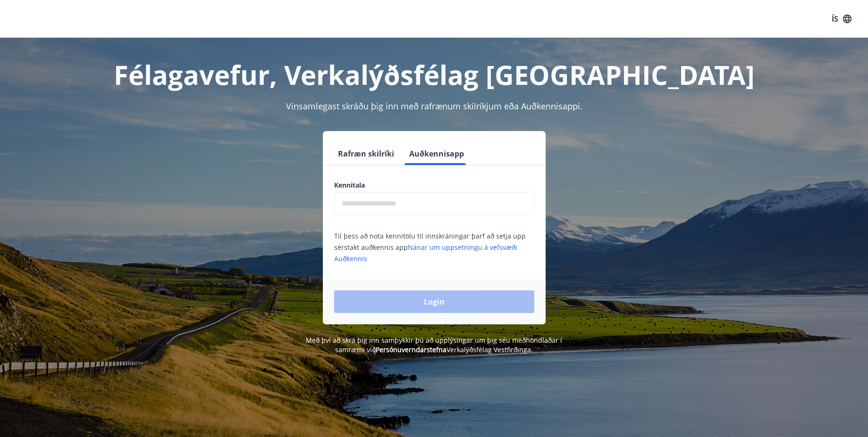 The height and width of the screenshot is (437, 868). Describe the element at coordinates (436, 154) in the screenshot. I see `button: Auðkennisapp` at that location.